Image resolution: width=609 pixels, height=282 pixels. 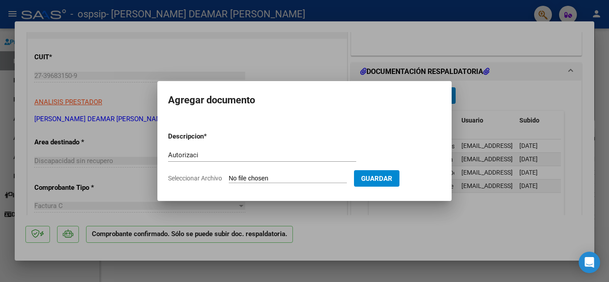 What do you see at coordinates (590, 263) in the screenshot?
I see `div: Open Intercom Messenger` at bounding box center [590, 263].